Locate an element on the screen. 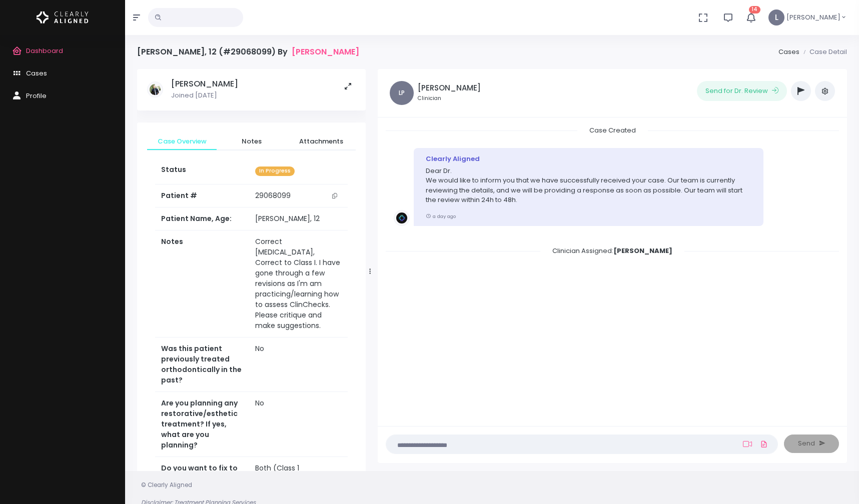 This screenshot has width=859, height=504. span: Case Overview is located at coordinates (182, 141).